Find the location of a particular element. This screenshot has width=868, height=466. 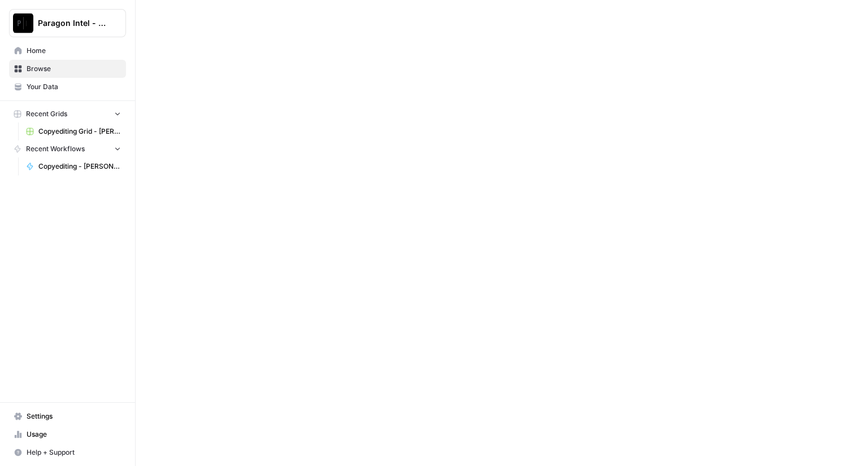

span: Home is located at coordinates (73, 51).